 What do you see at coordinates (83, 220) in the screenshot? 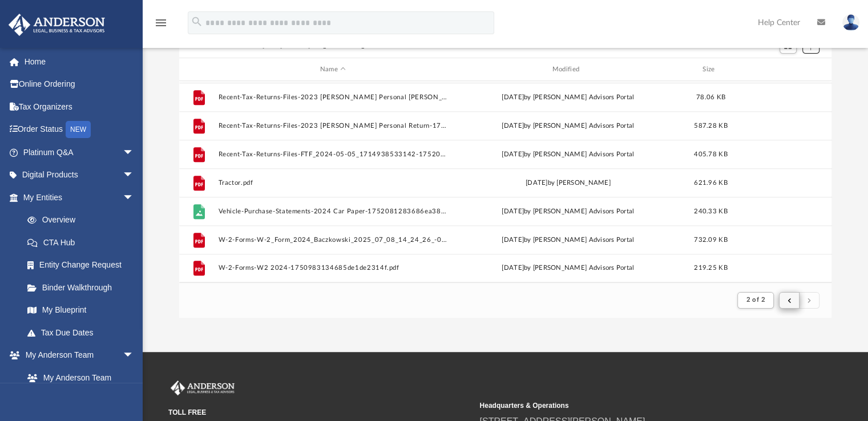
I see `a: Overview` at bounding box center [83, 220].